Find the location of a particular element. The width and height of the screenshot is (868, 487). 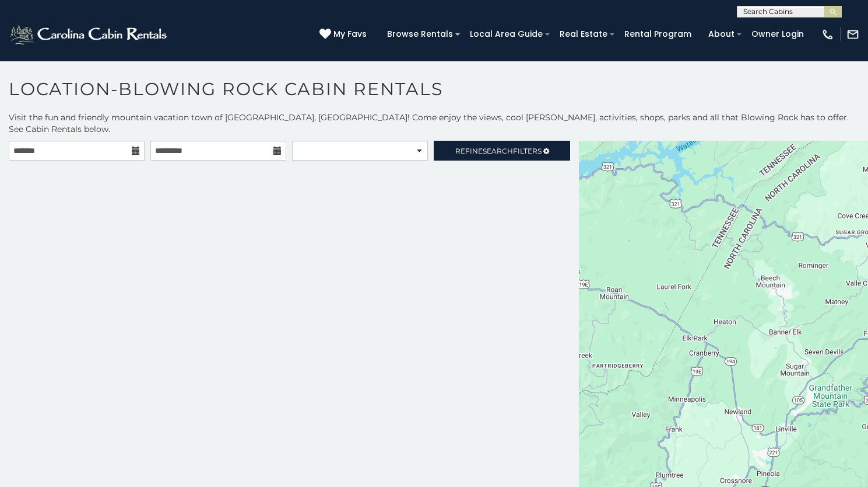

a: RefineSearchFilters is located at coordinates (502, 150).